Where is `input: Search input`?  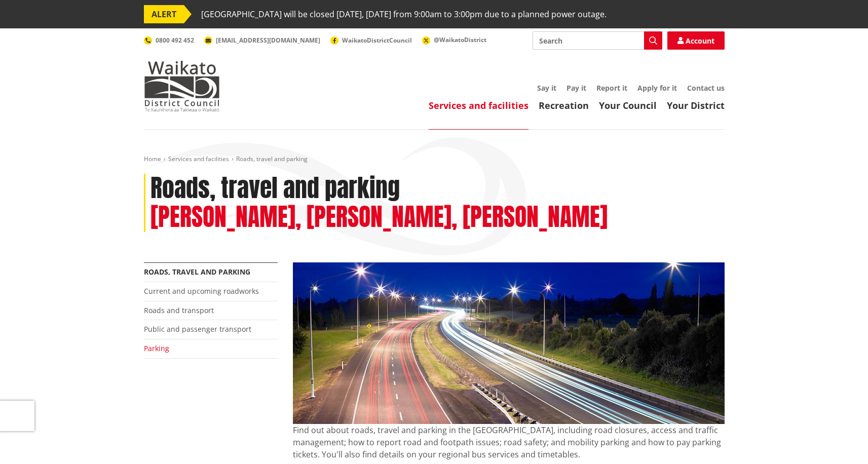
input: Search input is located at coordinates (597, 41).